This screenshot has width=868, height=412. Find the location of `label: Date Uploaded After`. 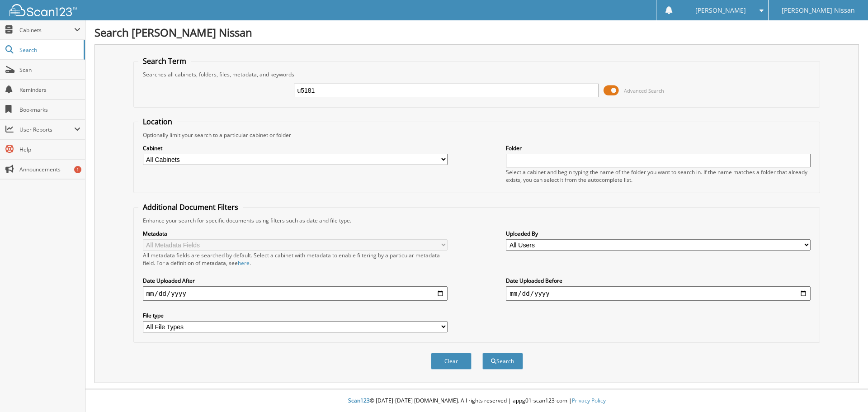

label: Date Uploaded After is located at coordinates (296, 280).